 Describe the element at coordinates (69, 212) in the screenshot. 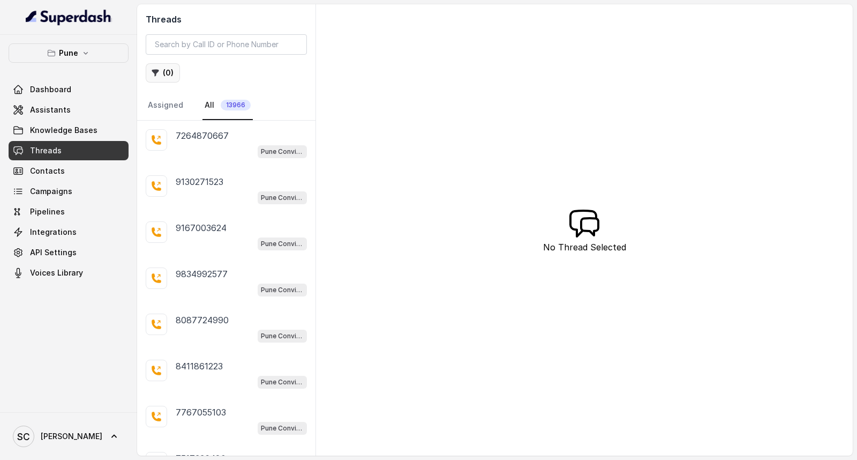

I see `a: Pipelines` at that location.